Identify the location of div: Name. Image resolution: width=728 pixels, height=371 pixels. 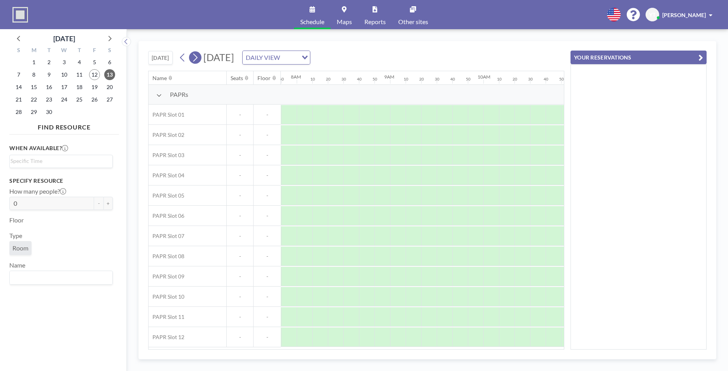
(159, 78).